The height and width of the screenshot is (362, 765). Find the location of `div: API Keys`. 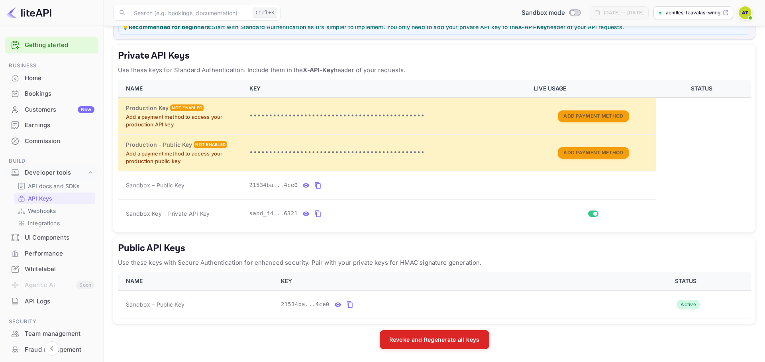

div: API Keys is located at coordinates (55, 198).